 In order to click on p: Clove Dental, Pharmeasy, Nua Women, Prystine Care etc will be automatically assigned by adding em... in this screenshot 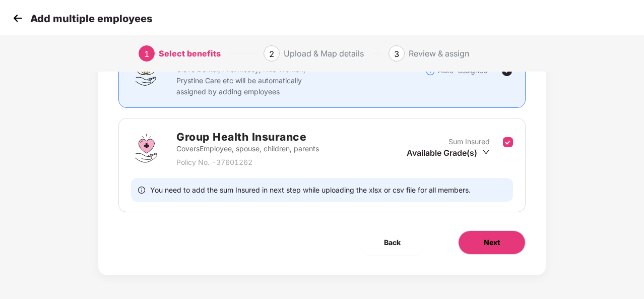, I will do `click(251, 81)`.